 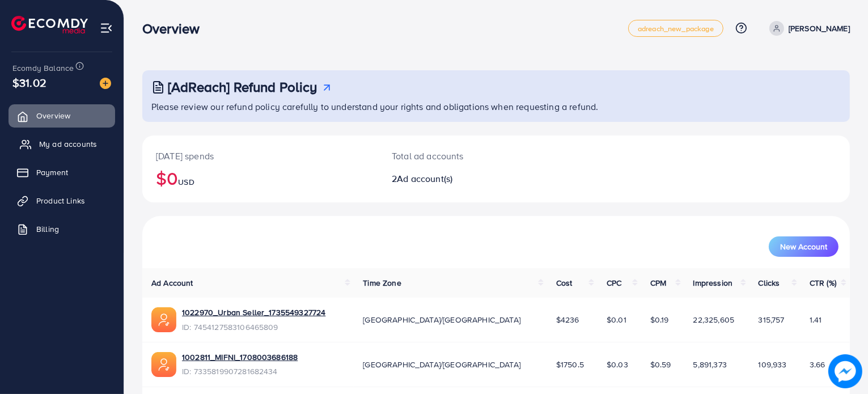 What do you see at coordinates (61, 201) in the screenshot?
I see `span: Product Links` at bounding box center [61, 201].